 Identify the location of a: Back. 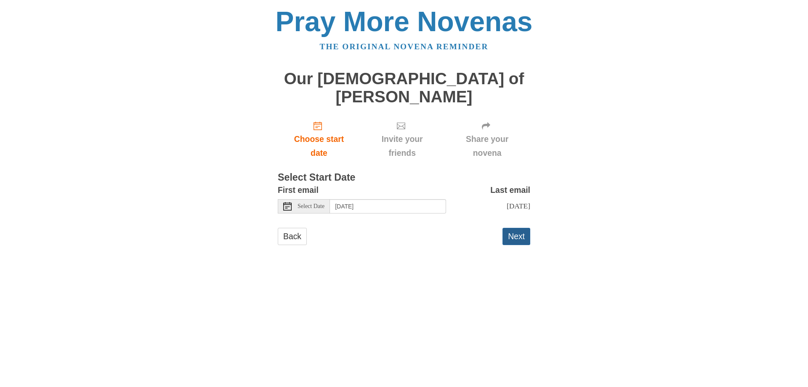
(292, 236).